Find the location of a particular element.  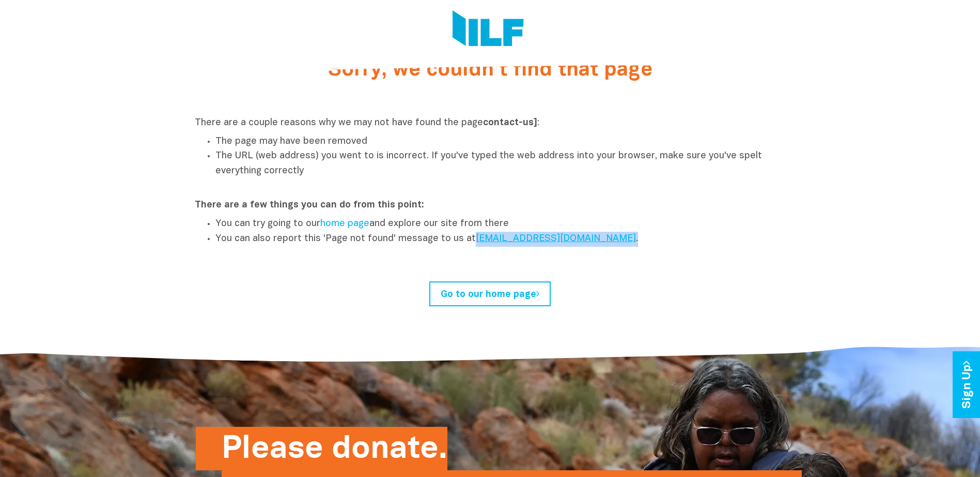

a: home page is located at coordinates (345, 223).